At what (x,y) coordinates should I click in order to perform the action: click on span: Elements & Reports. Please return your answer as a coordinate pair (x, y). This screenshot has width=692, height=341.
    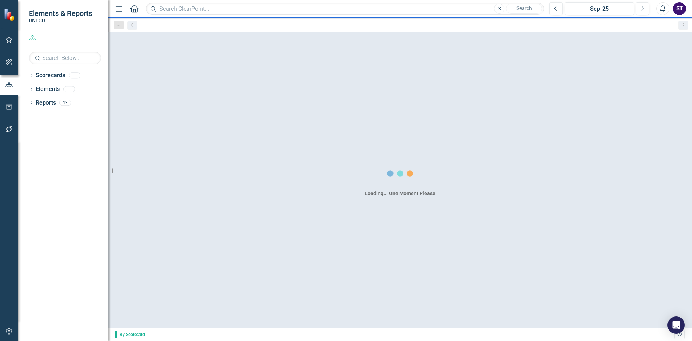
    Looking at the image, I should click on (61, 13).